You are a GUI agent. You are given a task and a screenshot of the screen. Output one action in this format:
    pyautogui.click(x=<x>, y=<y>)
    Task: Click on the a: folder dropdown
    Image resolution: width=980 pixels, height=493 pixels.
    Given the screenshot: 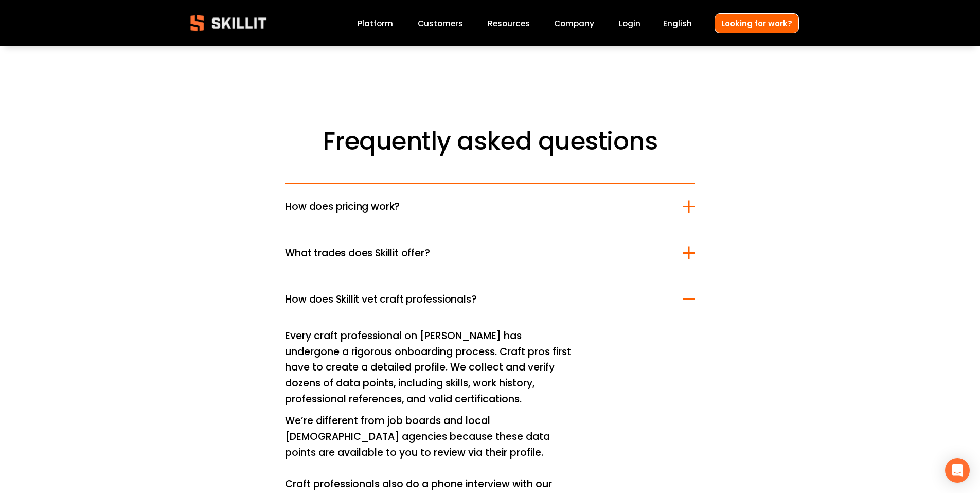 What is the action you would take?
    pyautogui.click(x=509, y=24)
    